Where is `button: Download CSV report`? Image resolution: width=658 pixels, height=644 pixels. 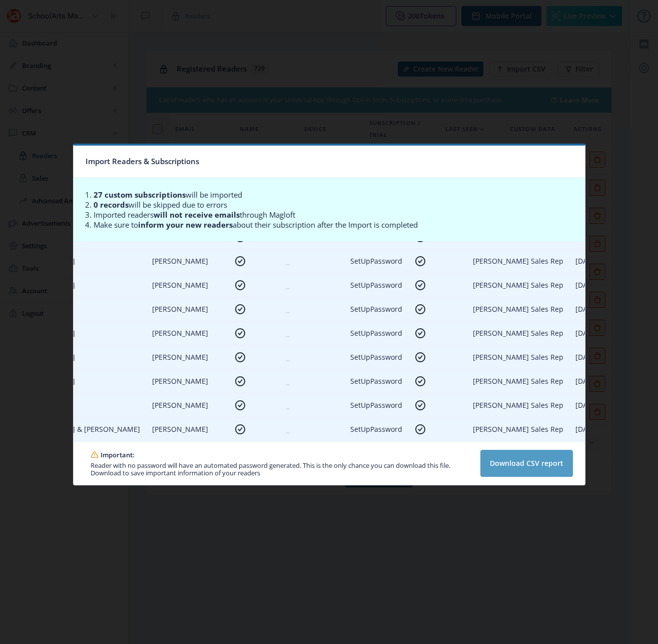 button: Download CSV report is located at coordinates (527, 464).